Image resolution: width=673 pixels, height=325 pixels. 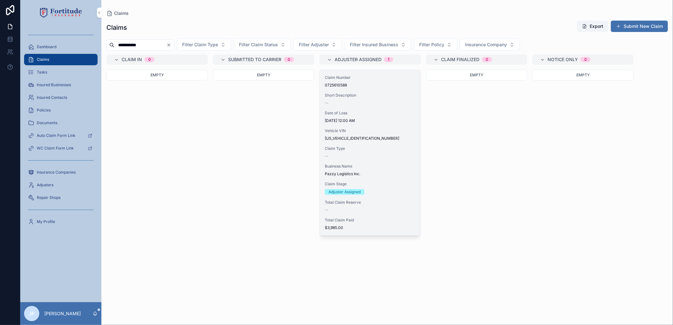 What do you see at coordinates (61, 72) in the screenshot?
I see `a: Tasks` at bounding box center [61, 72].